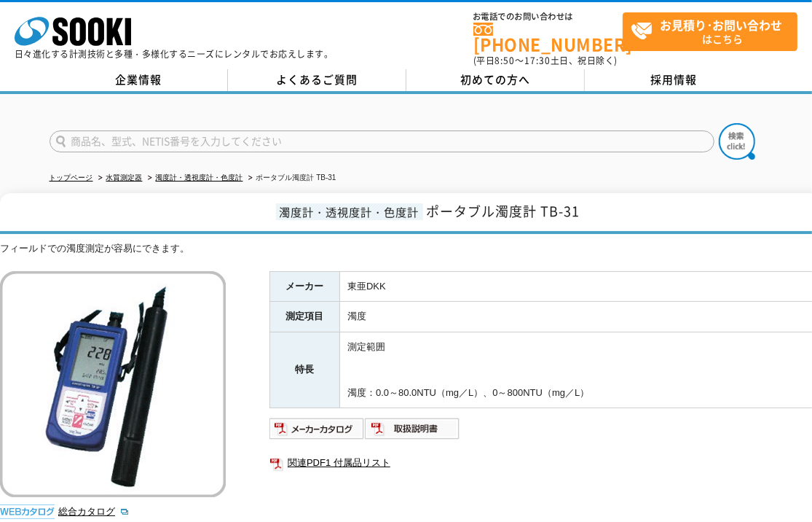 The width and height of the screenshot is (812, 522). Describe the element at coordinates (737, 142) in the screenshot. I see `img: btn_search.png` at that location.